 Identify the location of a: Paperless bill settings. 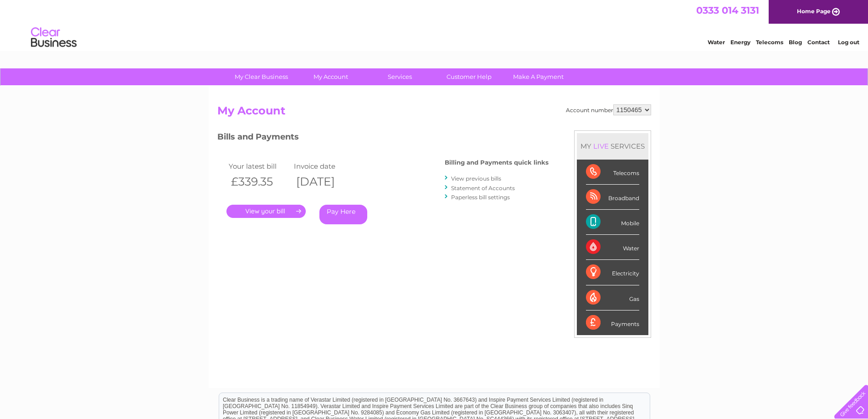
(480, 197).